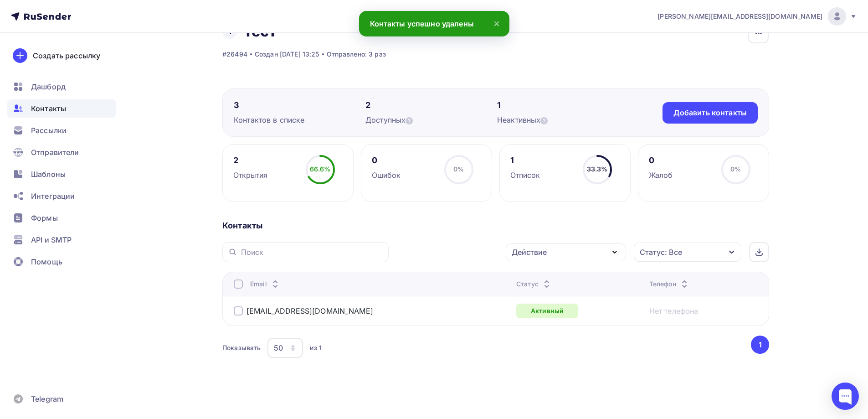 The height and width of the screenshot is (419, 868). I want to click on span: Контакты, so click(48, 108).